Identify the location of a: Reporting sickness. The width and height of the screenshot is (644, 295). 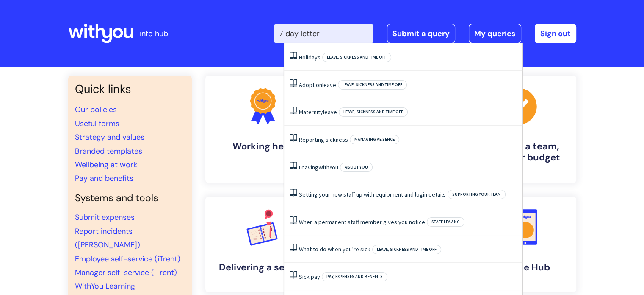
(324, 140).